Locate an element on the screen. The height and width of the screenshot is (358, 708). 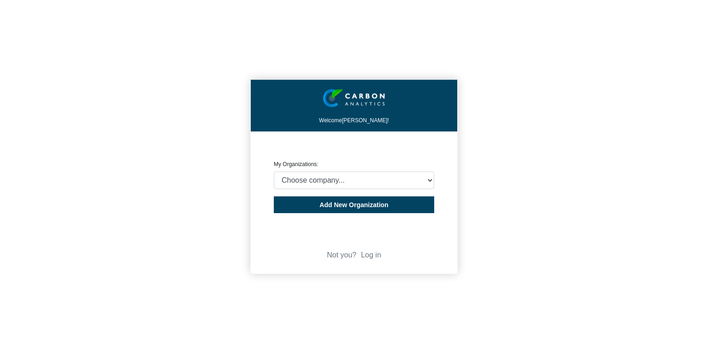
img: insight-logo-2.png is located at coordinates (354, 98).